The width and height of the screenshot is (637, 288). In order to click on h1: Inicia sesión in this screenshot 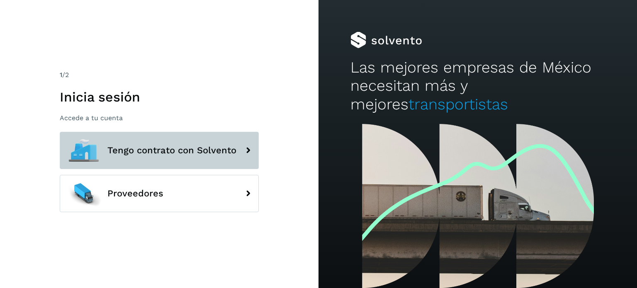, I will do `click(159, 97)`.